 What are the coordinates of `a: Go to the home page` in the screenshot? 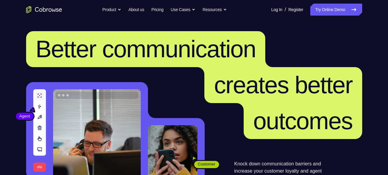 It's located at (44, 10).